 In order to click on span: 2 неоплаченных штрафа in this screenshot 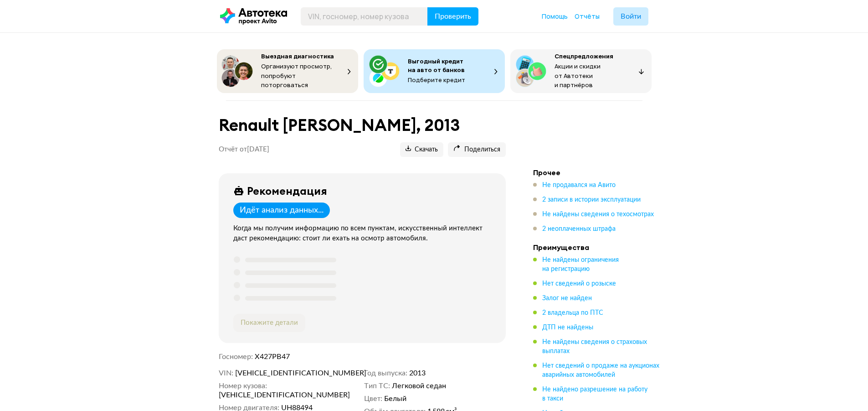, I will do `click(579, 229)`.